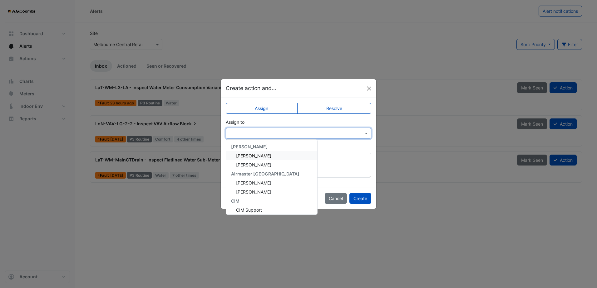 Image resolution: width=597 pixels, height=288 pixels. Describe the element at coordinates (334, 108) in the screenshot. I see `label: Resolve` at that location.